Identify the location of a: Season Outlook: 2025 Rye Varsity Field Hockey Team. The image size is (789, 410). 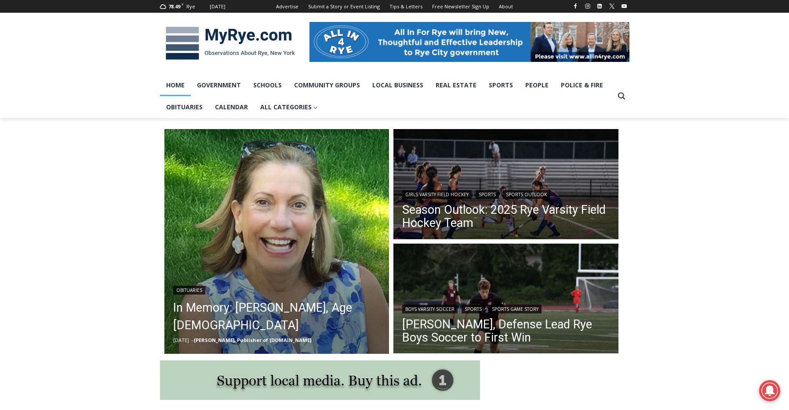
(506, 217).